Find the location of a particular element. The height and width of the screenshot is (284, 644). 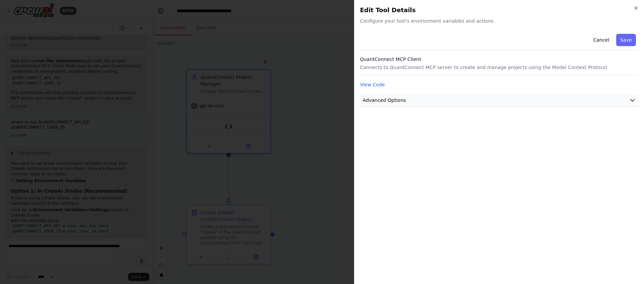

button: Advanced Options is located at coordinates (499, 100).